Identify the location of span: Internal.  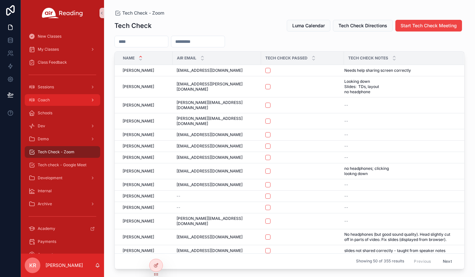
(45, 191).